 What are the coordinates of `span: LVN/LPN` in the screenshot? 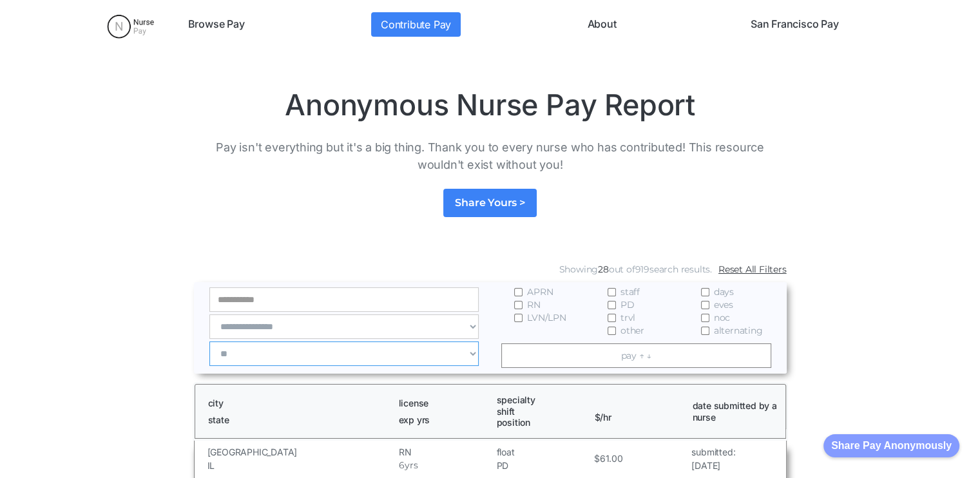 It's located at (547, 318).